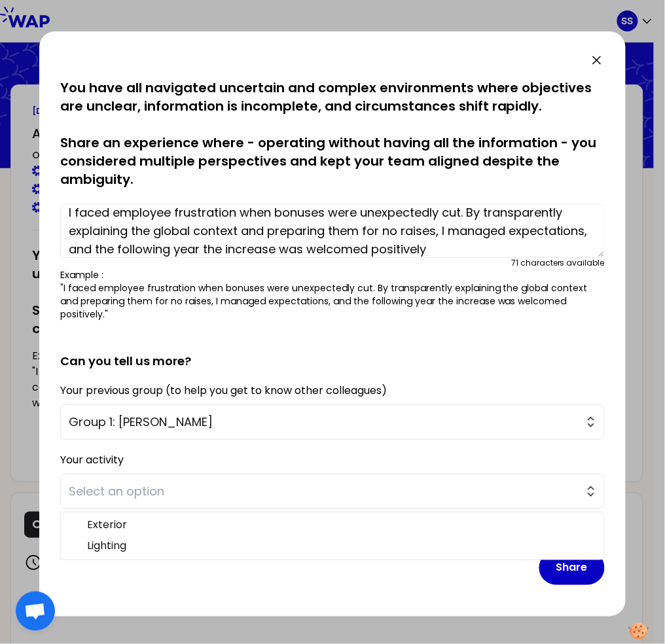 This screenshot has width=665, height=644. What do you see at coordinates (332, 536) in the screenshot?
I see `ul: Select an option` at bounding box center [332, 536].